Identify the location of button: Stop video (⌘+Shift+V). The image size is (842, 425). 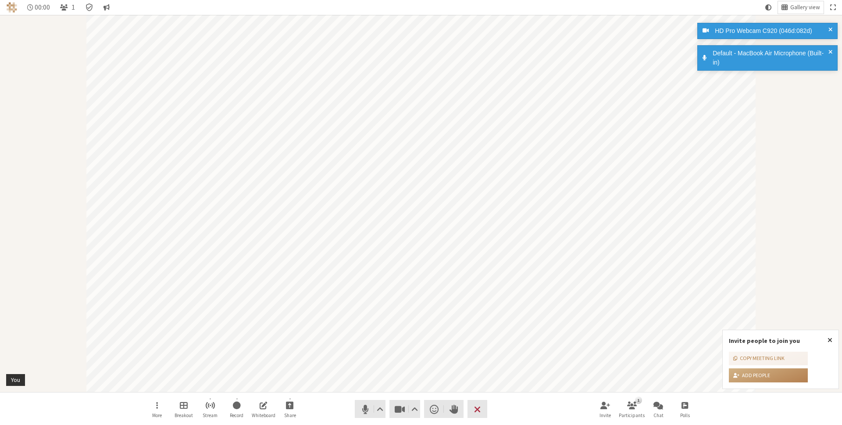
(405, 408).